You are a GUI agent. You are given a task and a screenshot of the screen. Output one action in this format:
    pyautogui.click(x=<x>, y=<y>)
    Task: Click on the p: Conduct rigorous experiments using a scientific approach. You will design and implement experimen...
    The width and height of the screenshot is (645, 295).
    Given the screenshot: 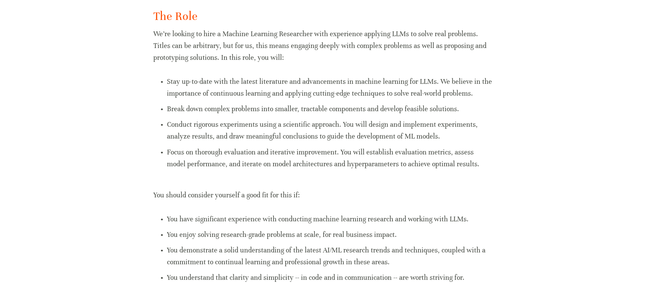 What is the action you would take?
    pyautogui.click(x=329, y=131)
    